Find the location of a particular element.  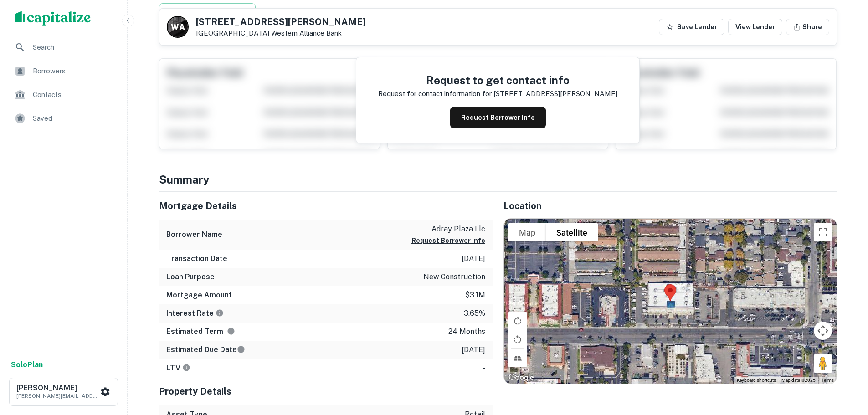

p: adray plaza llc is located at coordinates (448, 229).